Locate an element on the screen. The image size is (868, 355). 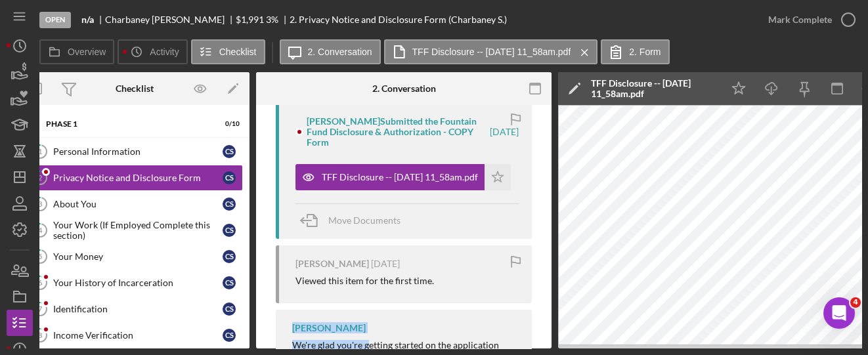
tspan: 1 is located at coordinates (40, 151).